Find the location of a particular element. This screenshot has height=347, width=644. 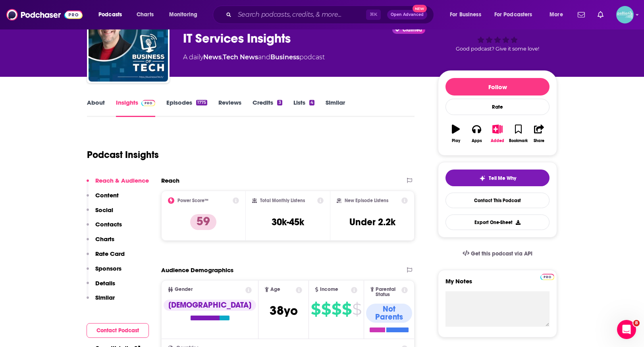

button: Export One-Sheet is located at coordinates (498, 222).